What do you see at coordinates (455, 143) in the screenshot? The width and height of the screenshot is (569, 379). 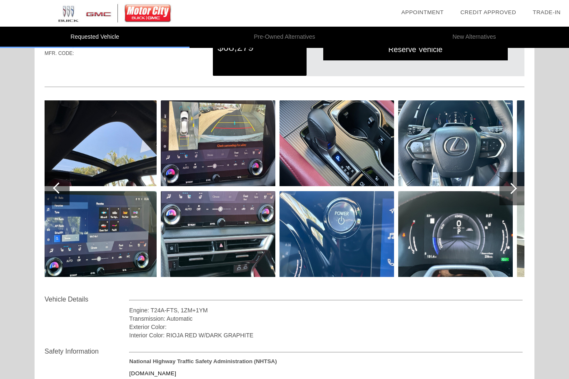 I see `img: 9d7955d63a878383723b79eb92dd1924x.jpg` at bounding box center [455, 143].